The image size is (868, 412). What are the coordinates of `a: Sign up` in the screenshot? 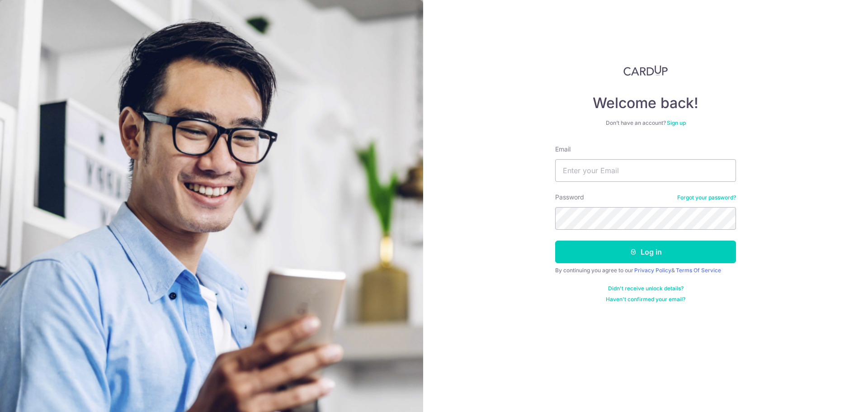 It's located at (676, 123).